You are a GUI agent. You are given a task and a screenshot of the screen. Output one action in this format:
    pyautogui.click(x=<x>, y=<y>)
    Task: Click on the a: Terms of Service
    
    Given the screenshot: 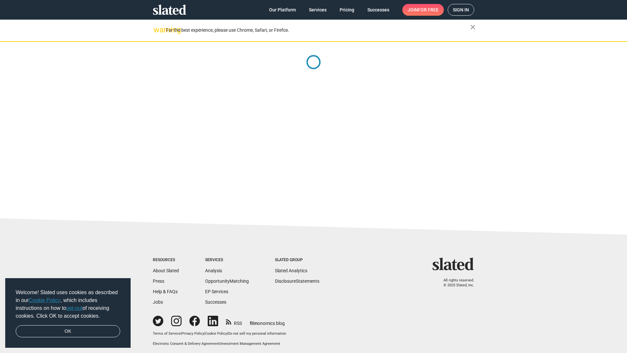 What is the action you would take?
    pyautogui.click(x=166, y=333)
    